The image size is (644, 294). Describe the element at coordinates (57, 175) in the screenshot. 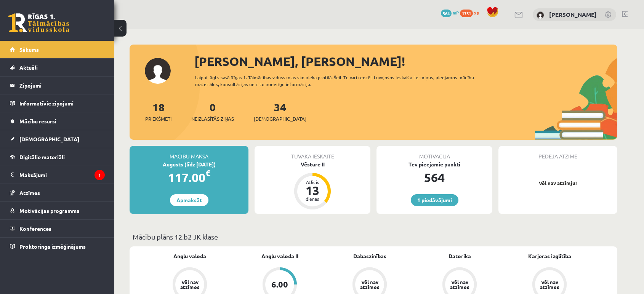

I see `a: Maksājumi1` at that location.